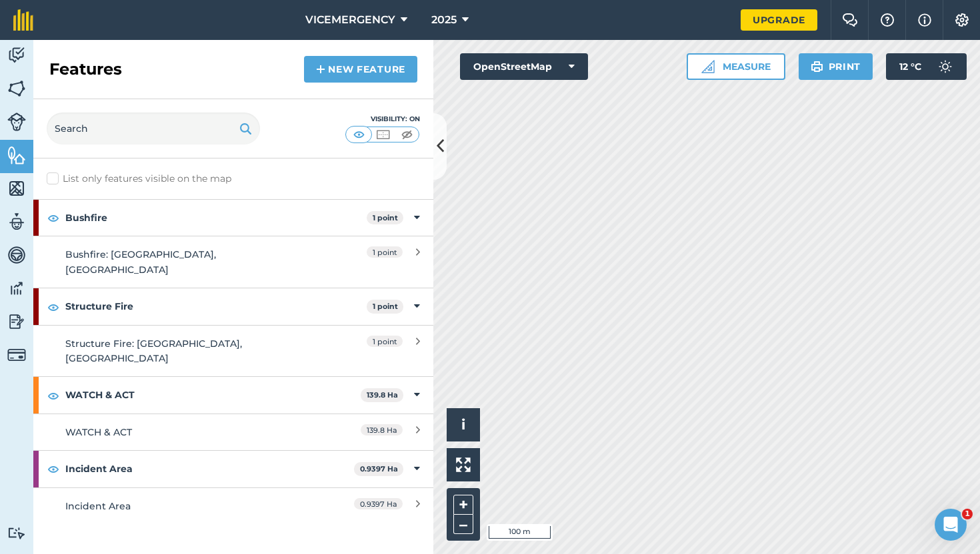  What do you see at coordinates (463, 425) in the screenshot?
I see `button: i` at bounding box center [463, 425].